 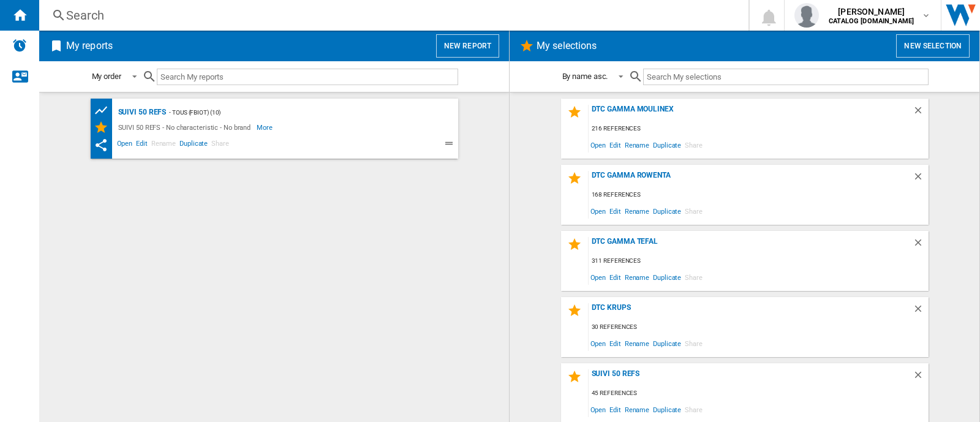 I want to click on div: Product prices grid, so click(x=104, y=111).